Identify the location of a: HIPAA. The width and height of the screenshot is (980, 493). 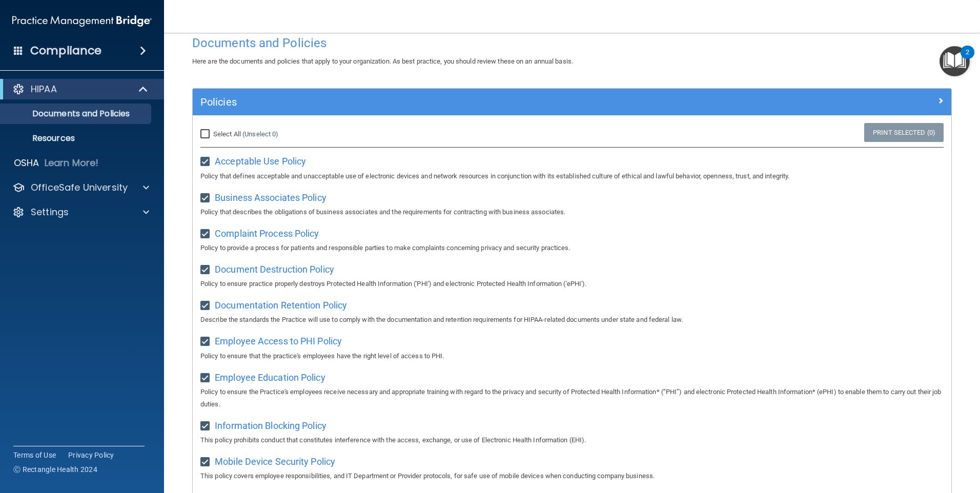
(80, 89).